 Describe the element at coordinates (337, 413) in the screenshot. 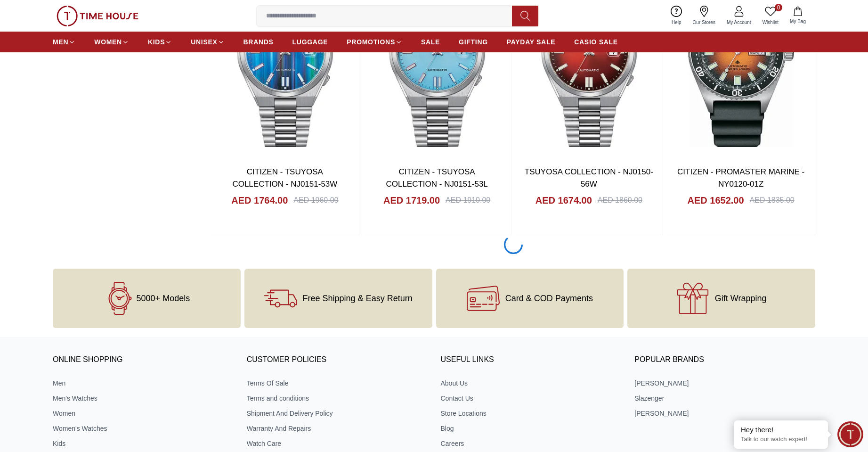

I see `a: Shipment And Delivery Policy` at that location.